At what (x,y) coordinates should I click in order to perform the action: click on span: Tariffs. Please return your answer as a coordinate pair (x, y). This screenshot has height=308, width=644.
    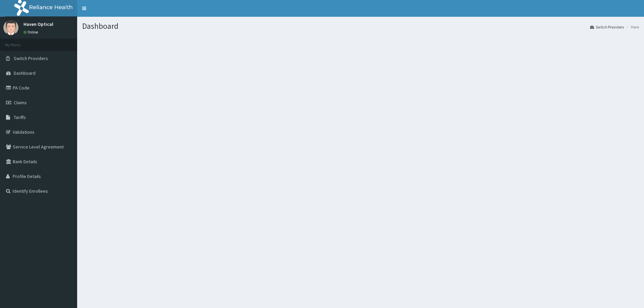
    Looking at the image, I should click on (20, 117).